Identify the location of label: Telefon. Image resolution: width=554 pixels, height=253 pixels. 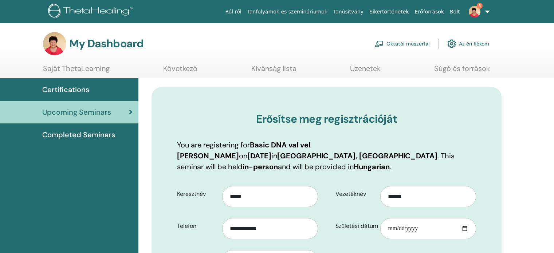
(197, 226).